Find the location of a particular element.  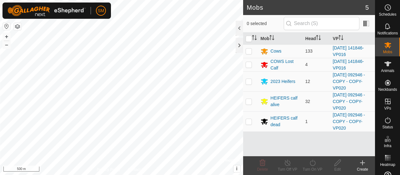

span: SM is located at coordinates (101, 11).